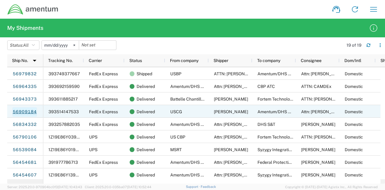 The image size is (385, 190). I want to click on span: Server: 2025.20.0-970904bc0f3, so click(45, 187).